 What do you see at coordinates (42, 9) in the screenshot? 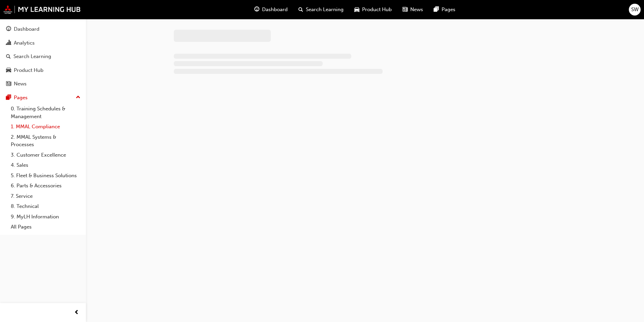
I see `img: mmal` at bounding box center [42, 9].